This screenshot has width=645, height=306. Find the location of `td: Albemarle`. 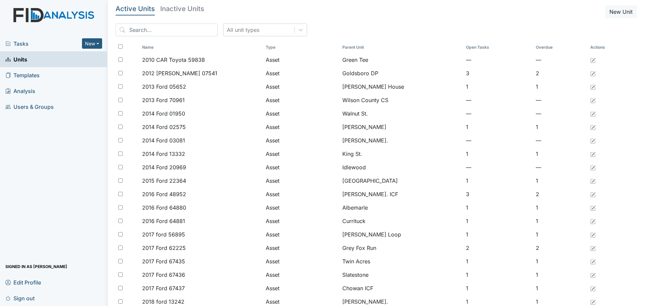

td: Albemarle is located at coordinates (401, 207).